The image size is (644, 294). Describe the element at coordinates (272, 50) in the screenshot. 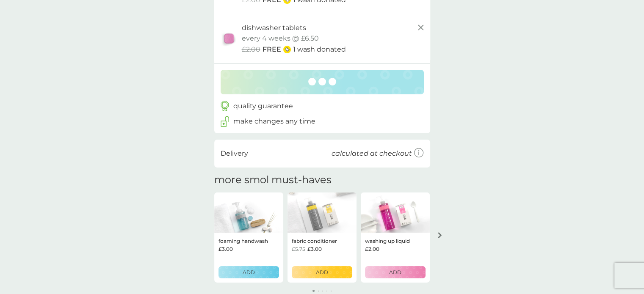

I see `span: FREE` at that location.